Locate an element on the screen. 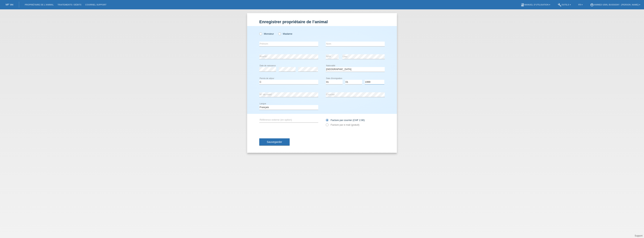  a: buildOutils ▾ is located at coordinates (564, 5).